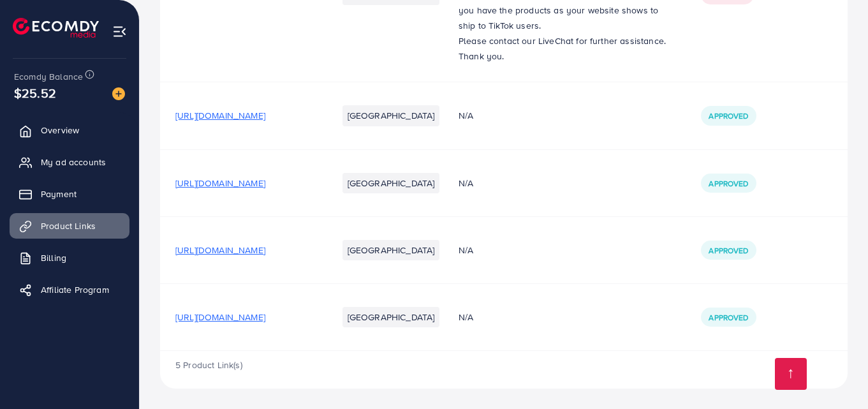  What do you see at coordinates (74, 162) in the screenshot?
I see `span: My ad accounts` at bounding box center [74, 162].